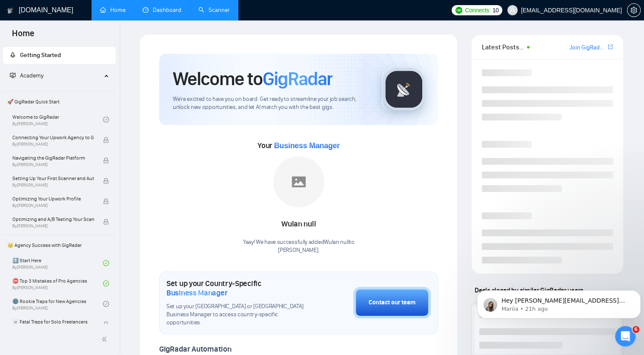 This screenshot has height=355, width=644. Describe the element at coordinates (59, 245) in the screenshot. I see `span: 👑 Agency Success with GigRadar` at that location.